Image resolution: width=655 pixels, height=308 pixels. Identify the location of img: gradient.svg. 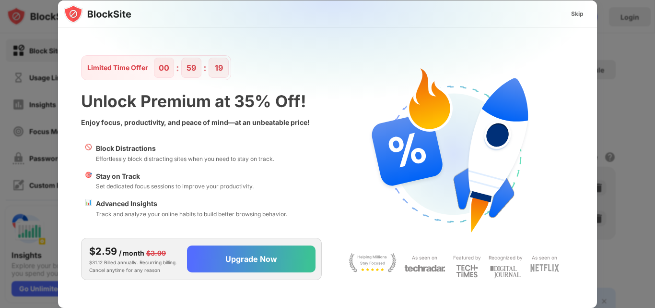
(333, 95).